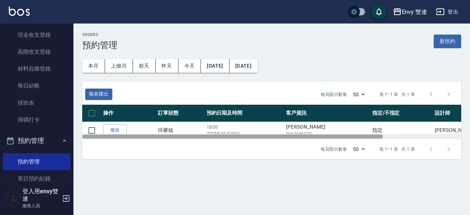 The image size is (470, 215). I want to click on button: 前天, so click(144, 66).